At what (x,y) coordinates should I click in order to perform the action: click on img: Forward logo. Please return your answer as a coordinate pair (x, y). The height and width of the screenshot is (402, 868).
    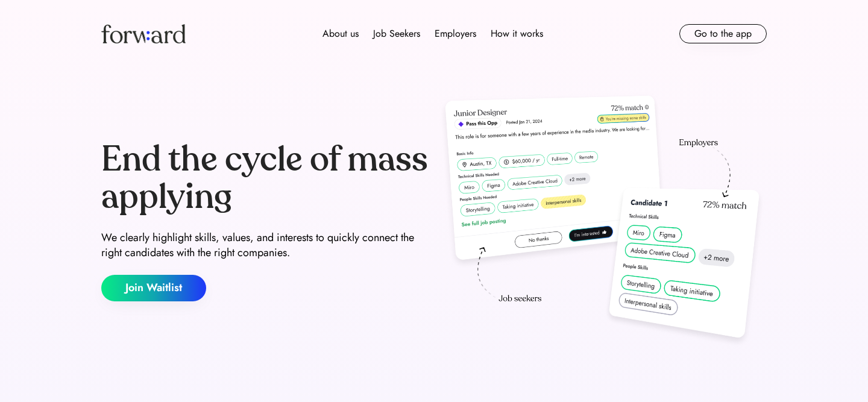
    Looking at the image, I should click on (144, 34).